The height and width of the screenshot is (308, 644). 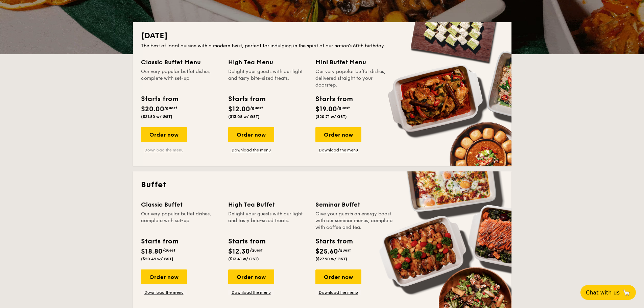 I want to click on h2: Buffet, so click(x=322, y=185).